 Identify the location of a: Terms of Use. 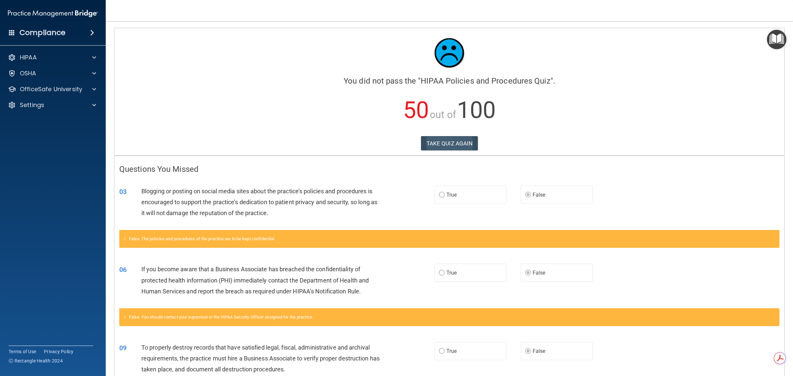
(22, 351).